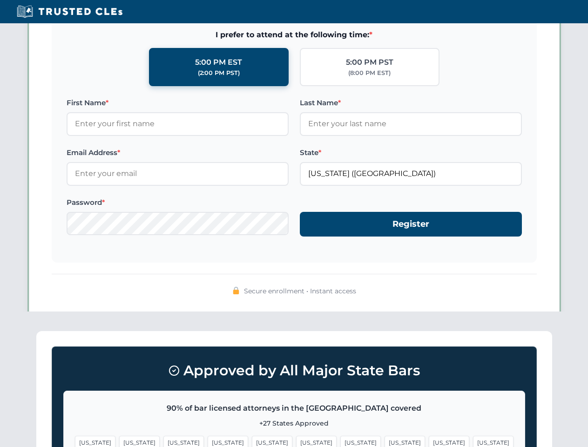 This screenshot has height=447, width=588. What do you see at coordinates (177, 103) in the screenshot?
I see `label: First Name` at bounding box center [177, 103].